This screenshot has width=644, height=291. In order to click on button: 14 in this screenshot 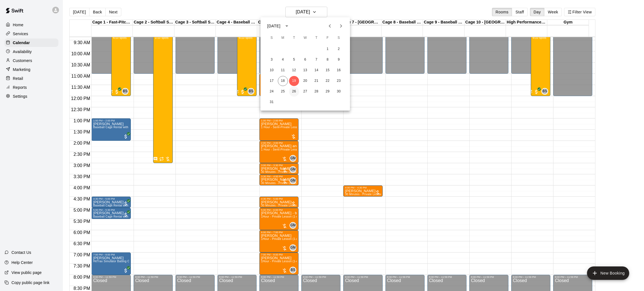, I will do `click(316, 70)`.